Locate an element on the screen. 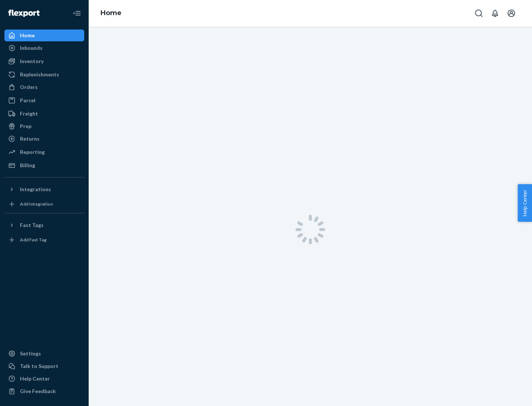  div: Replenishments is located at coordinates (40, 75).